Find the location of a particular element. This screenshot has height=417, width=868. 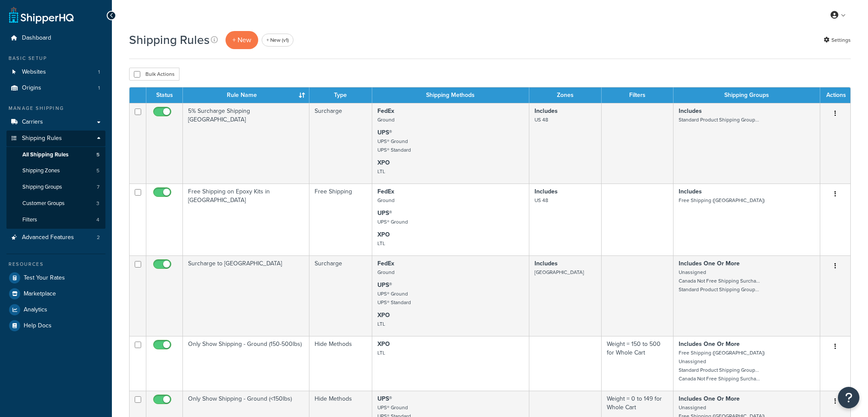

span: Analytics is located at coordinates (35, 310).